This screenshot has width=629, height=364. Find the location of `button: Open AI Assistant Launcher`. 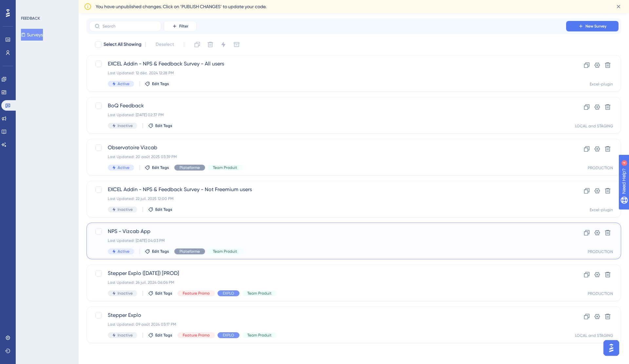

button: Open AI Assistant Launcher is located at coordinates (10, 10).